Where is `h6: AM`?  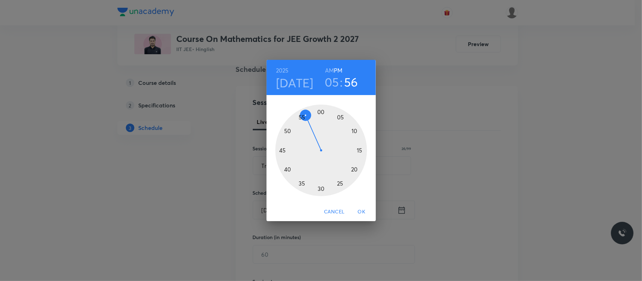 h6: AM is located at coordinates (329, 70).